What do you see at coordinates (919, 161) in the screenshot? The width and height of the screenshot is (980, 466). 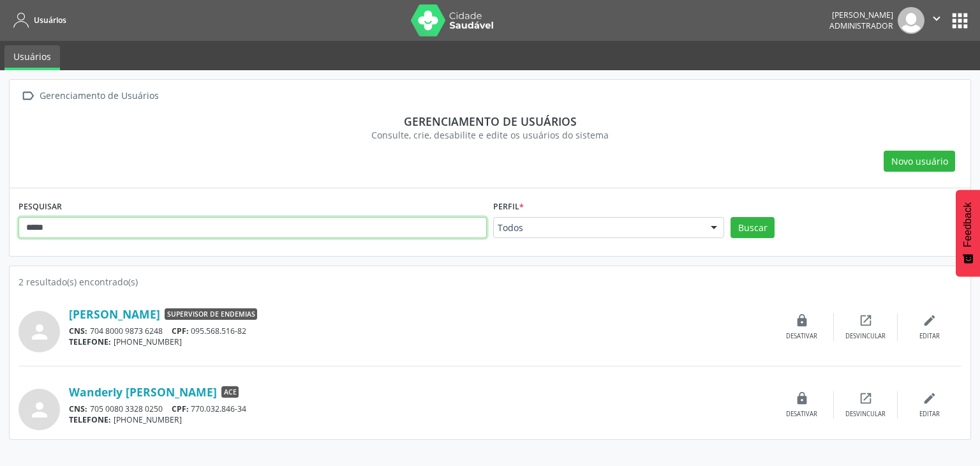 I see `button: Novo usuário` at bounding box center [919, 161].